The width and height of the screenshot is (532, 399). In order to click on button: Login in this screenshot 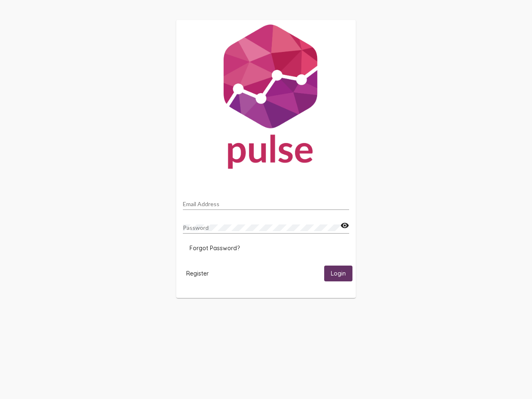, I will do `click(338, 273)`.